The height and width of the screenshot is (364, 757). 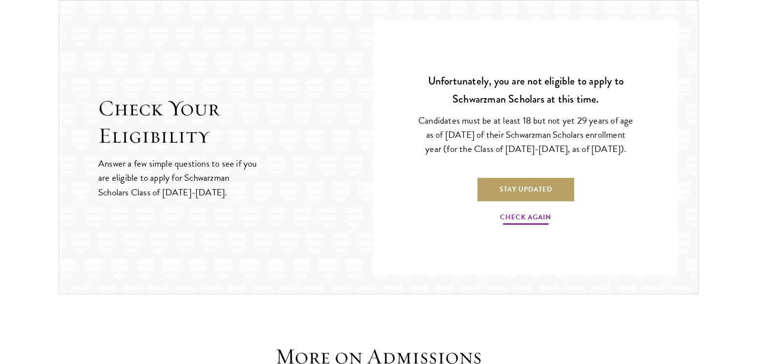 What do you see at coordinates (526, 219) in the screenshot?
I see `a: Check Again` at bounding box center [526, 219].